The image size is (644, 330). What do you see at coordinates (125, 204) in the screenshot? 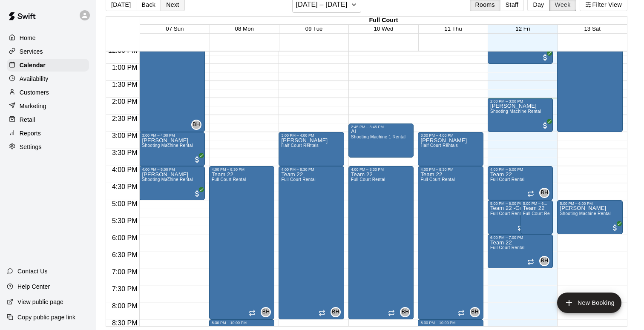
I see `span: 5:00 PM` at bounding box center [125, 204].